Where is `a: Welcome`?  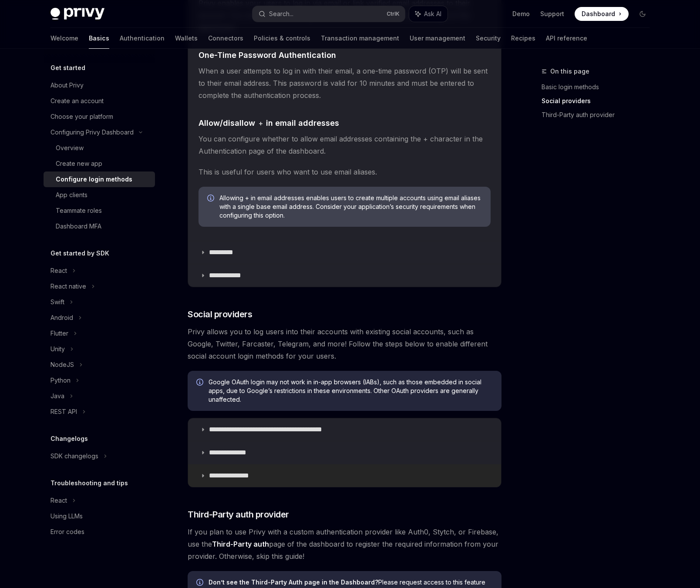
a: Welcome is located at coordinates (65, 38).